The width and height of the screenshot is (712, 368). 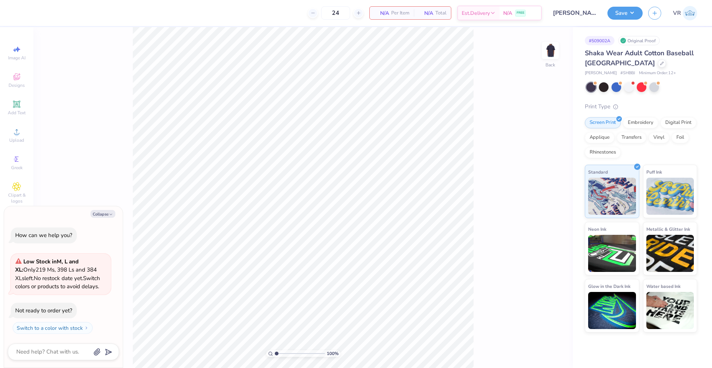 What do you see at coordinates (602, 152) in the screenshot?
I see `div: Rhinestones` at bounding box center [602, 152].